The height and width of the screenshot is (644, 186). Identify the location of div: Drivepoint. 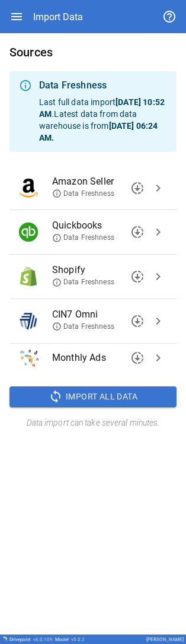
(30, 639).